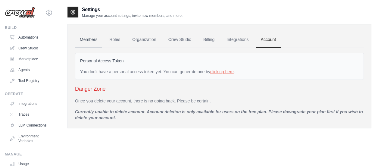  What do you see at coordinates (219, 72) in the screenshot?
I see `div: You don't have a personal access token yet. You can generate one by .` at bounding box center [219, 72].